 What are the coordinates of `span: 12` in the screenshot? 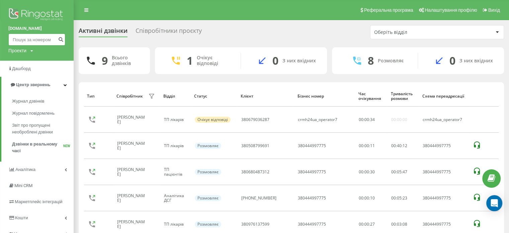 It's located at (405, 145).